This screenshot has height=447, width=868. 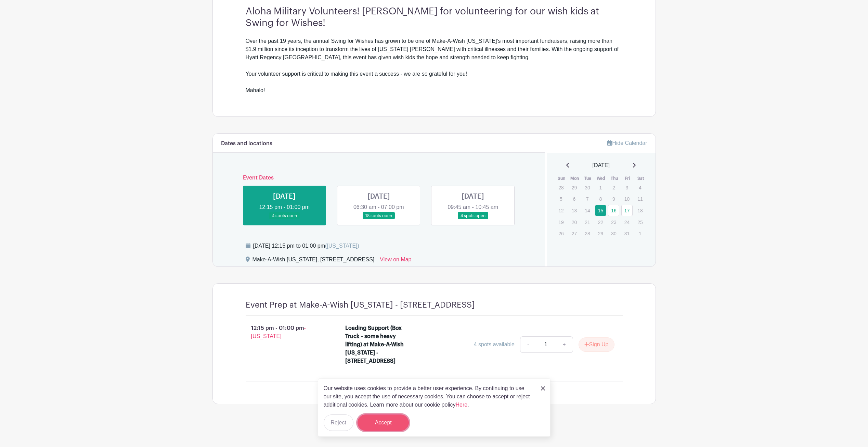 What do you see at coordinates (613, 199) in the screenshot?
I see `p: 9` at bounding box center [613, 199].